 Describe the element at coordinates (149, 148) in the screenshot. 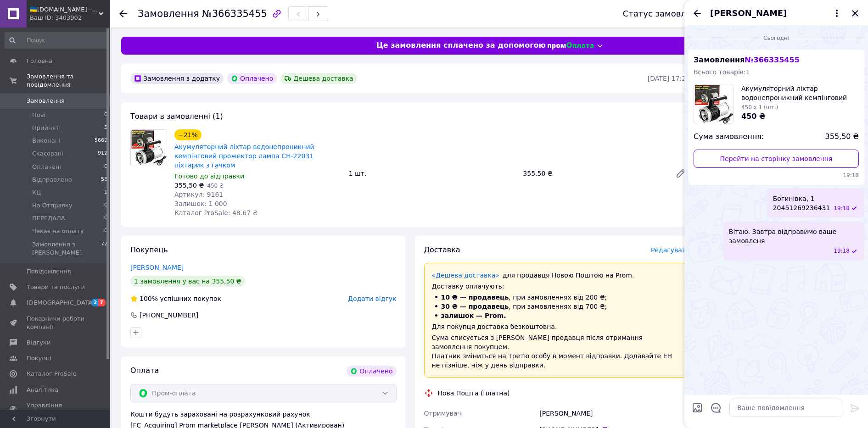

I see `img: Акумуляторний ліхтар водонепроникний кемпінговий прожектор лампа CH-22031 ліхтарик з гачком` at that location.